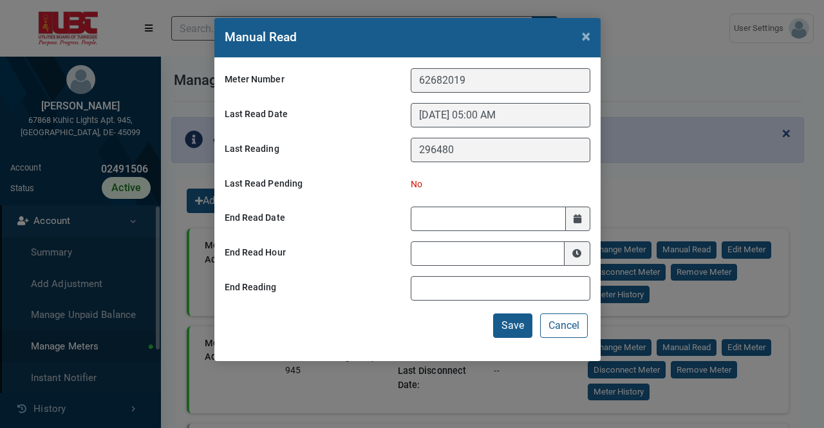 The width and height of the screenshot is (824, 428). I want to click on label: Last Reading, so click(314, 150).